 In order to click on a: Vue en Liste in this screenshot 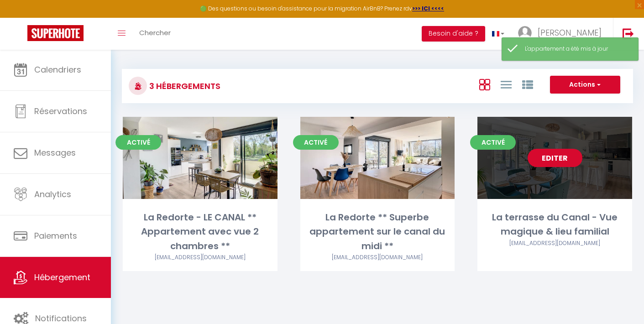, I will do `click(507, 84)`.